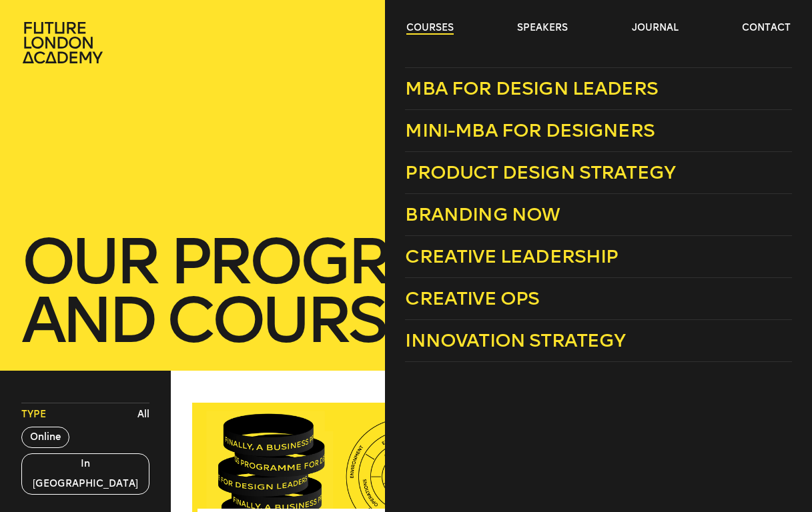 This screenshot has width=812, height=512. I want to click on span: Branding Now, so click(483, 214).